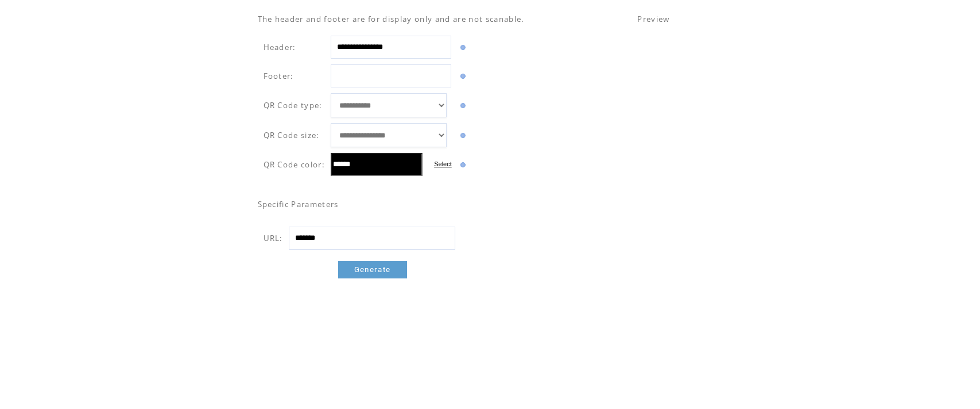 The width and height of the screenshot is (980, 409). I want to click on a: Generate, so click(372, 269).